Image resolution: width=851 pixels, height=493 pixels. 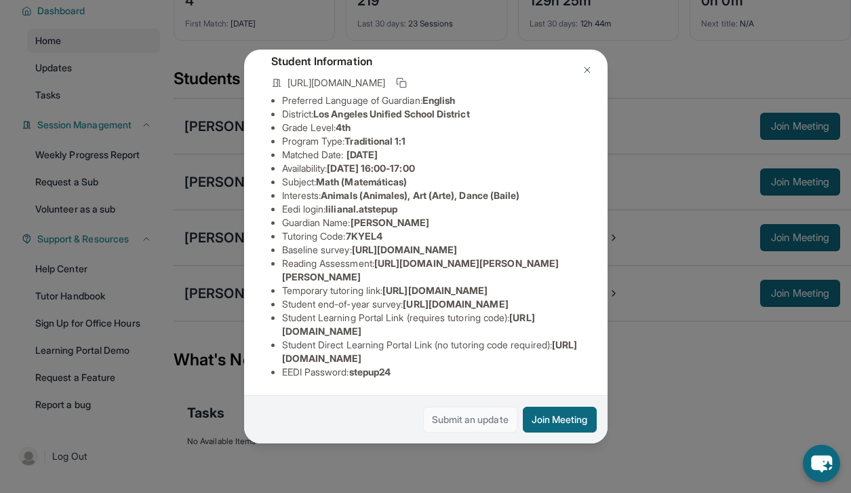 I want to click on span: Los Angeles Unified School District, so click(x=391, y=113).